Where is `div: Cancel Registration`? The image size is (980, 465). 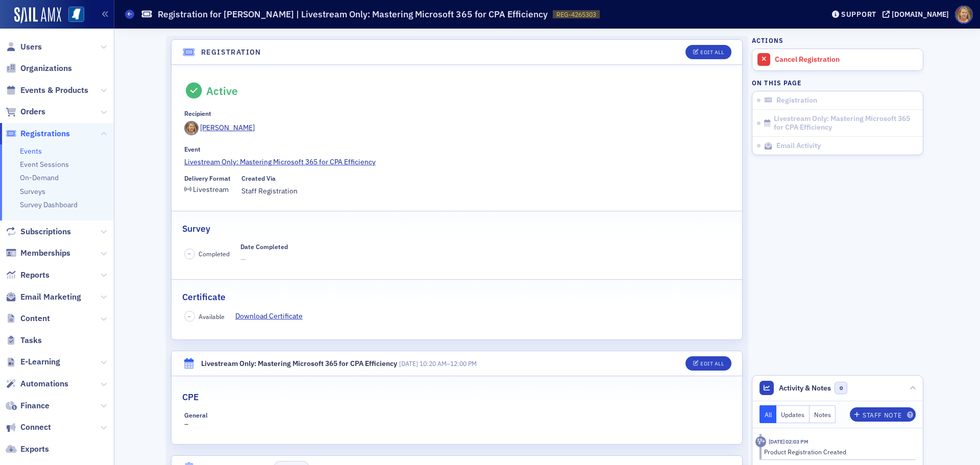
div: Cancel Registration is located at coordinates (846, 60).